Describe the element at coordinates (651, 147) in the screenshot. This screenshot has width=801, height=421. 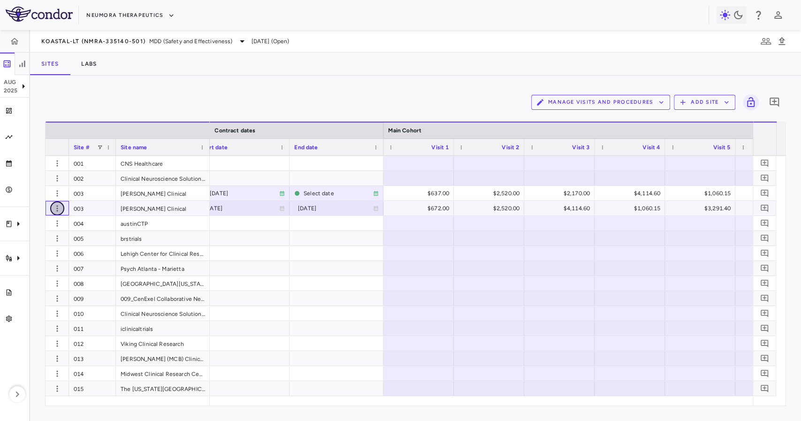
I see `span: Visit 4` at that location.